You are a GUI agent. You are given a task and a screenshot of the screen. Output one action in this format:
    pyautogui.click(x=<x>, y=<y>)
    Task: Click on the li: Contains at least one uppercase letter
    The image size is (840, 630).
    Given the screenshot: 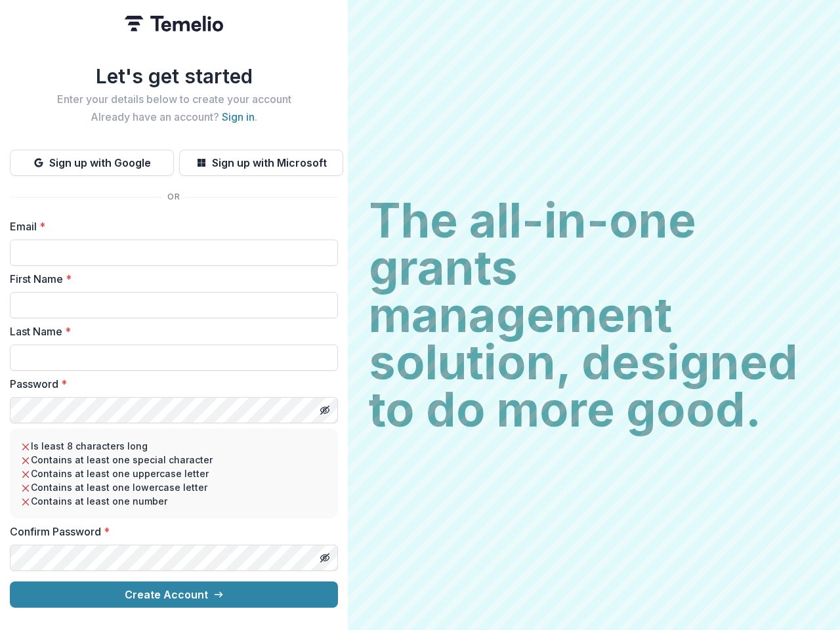 What is the action you would take?
    pyautogui.click(x=174, y=473)
    